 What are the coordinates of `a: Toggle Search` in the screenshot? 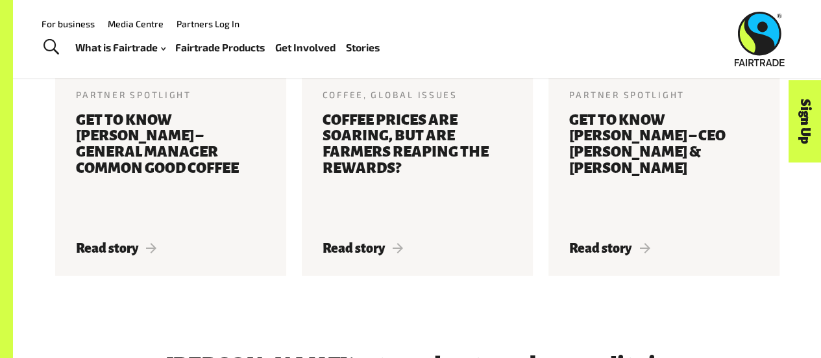 It's located at (51, 47).